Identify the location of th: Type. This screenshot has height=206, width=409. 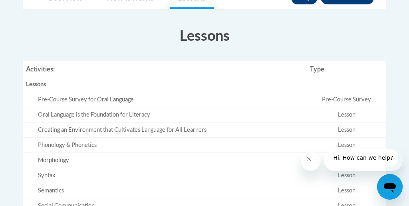
(346, 69).